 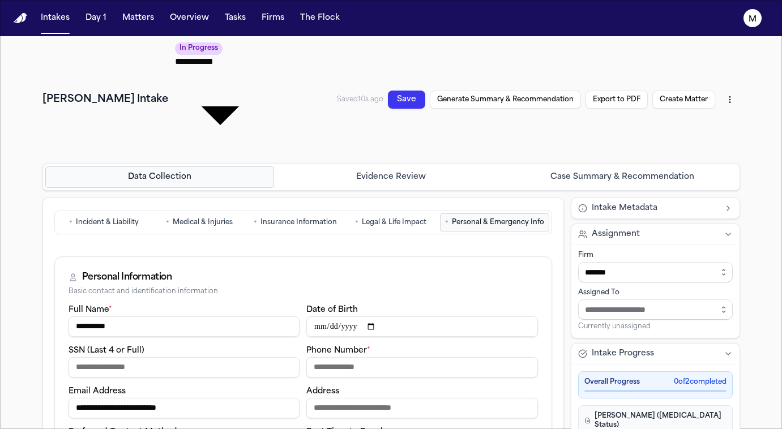 I want to click on button: Assignment, so click(x=655, y=234).